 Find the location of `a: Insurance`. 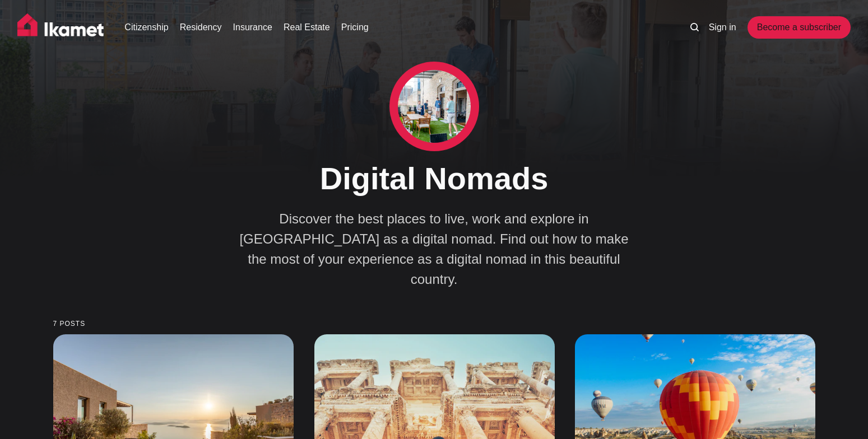

a: Insurance is located at coordinates (253, 27).